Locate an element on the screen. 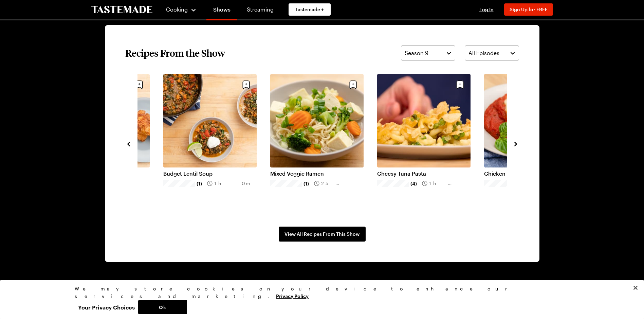  button: Your Privacy Choices is located at coordinates (106, 307).